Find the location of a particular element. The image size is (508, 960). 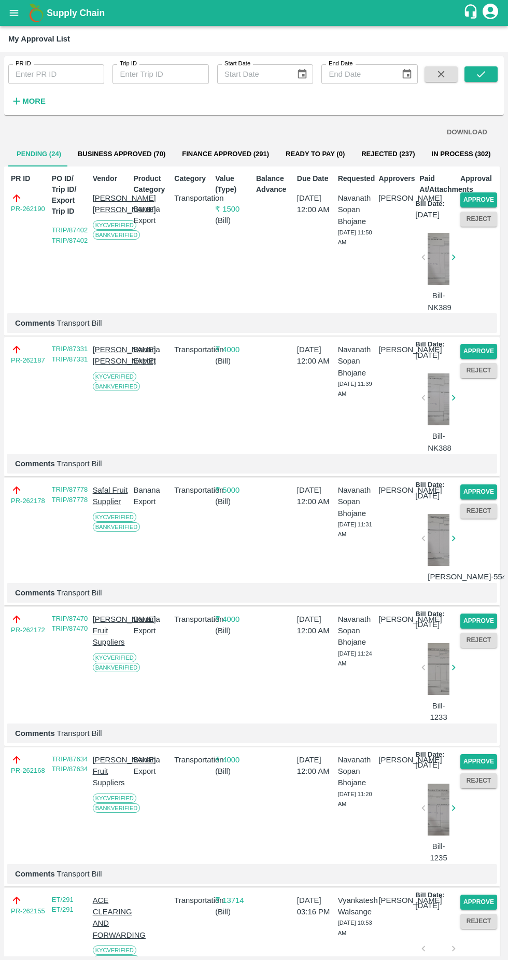

button: In Process (302) is located at coordinates (461, 154).